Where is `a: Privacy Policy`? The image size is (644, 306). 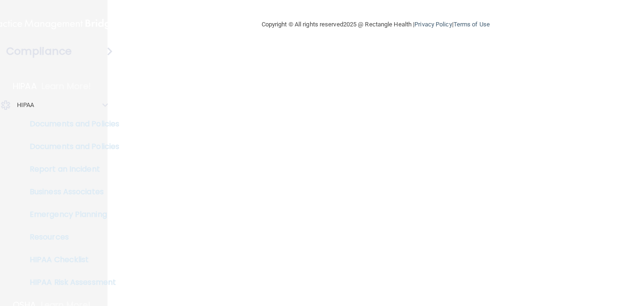
a: Privacy Policy is located at coordinates (433, 24).